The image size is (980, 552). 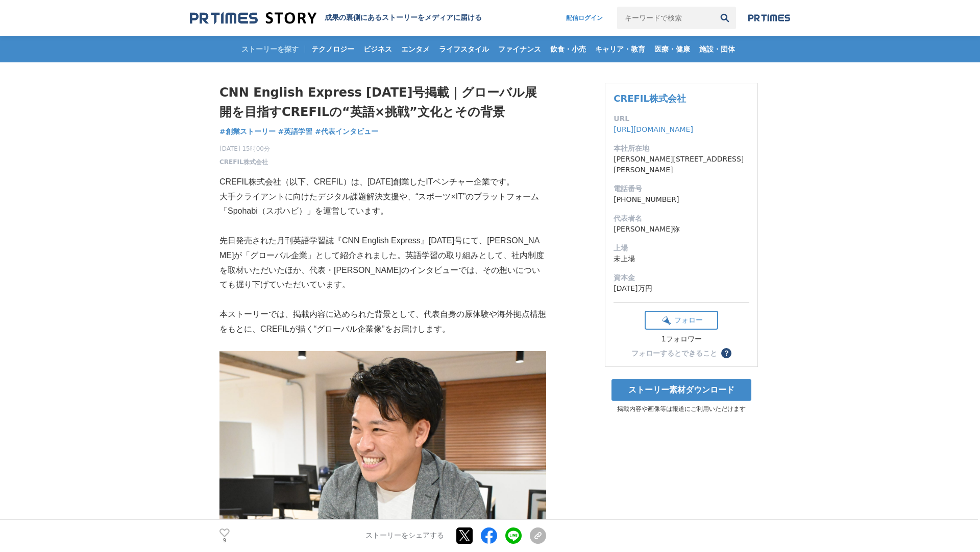 I want to click on span: テクノロジー, so click(x=333, y=49).